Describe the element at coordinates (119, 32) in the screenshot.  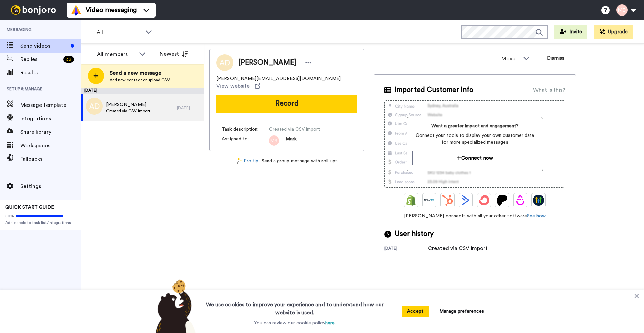
I see `span: All` at that location.